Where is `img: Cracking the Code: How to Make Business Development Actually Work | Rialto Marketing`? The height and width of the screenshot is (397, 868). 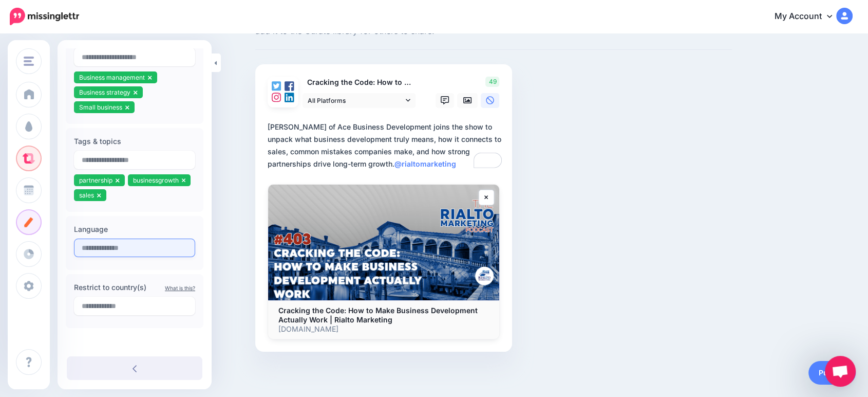 img: Cracking the Code: How to Make Business Development Actually Work | Rialto Marketing is located at coordinates (383, 242).